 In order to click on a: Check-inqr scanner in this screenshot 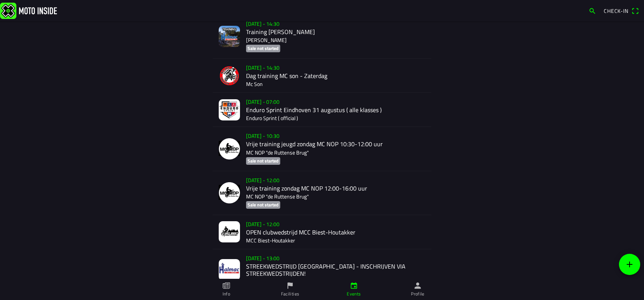, I will do `click(621, 11)`.